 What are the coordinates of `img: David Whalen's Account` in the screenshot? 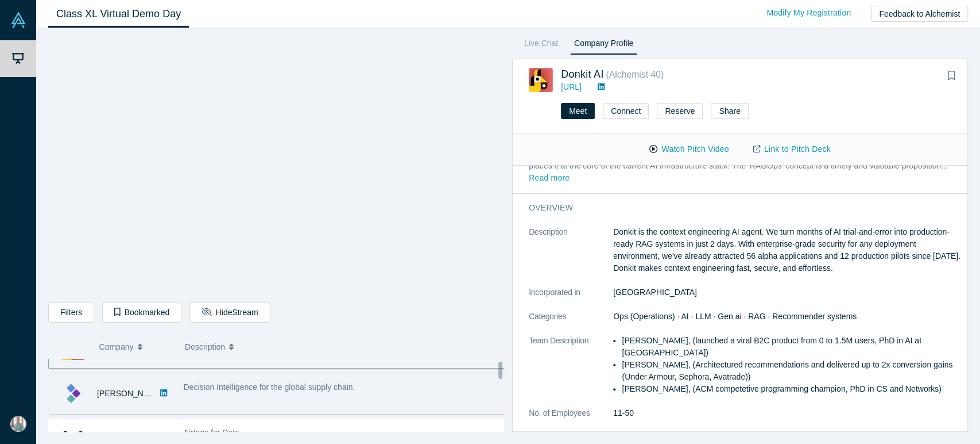 It's located at (18, 424).